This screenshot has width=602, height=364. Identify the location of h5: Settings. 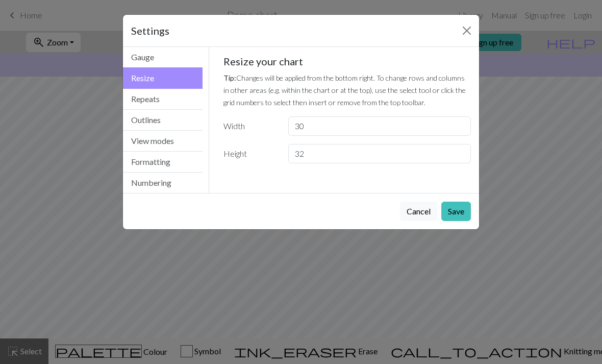
(150, 30).